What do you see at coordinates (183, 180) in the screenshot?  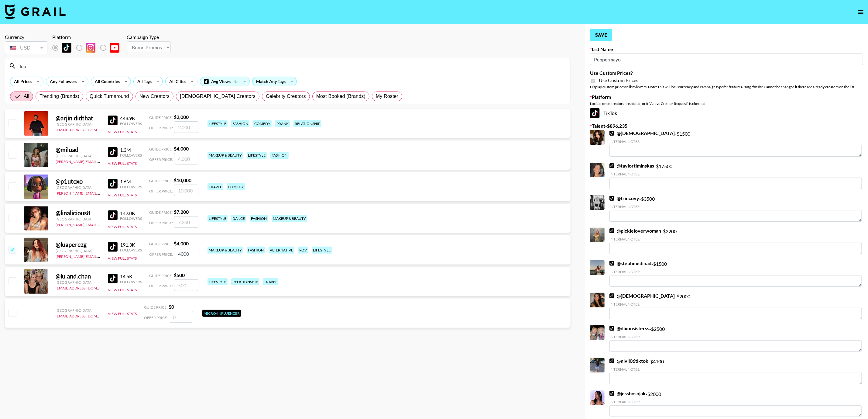 I see `strong: $ 10,000` at bounding box center [183, 180].